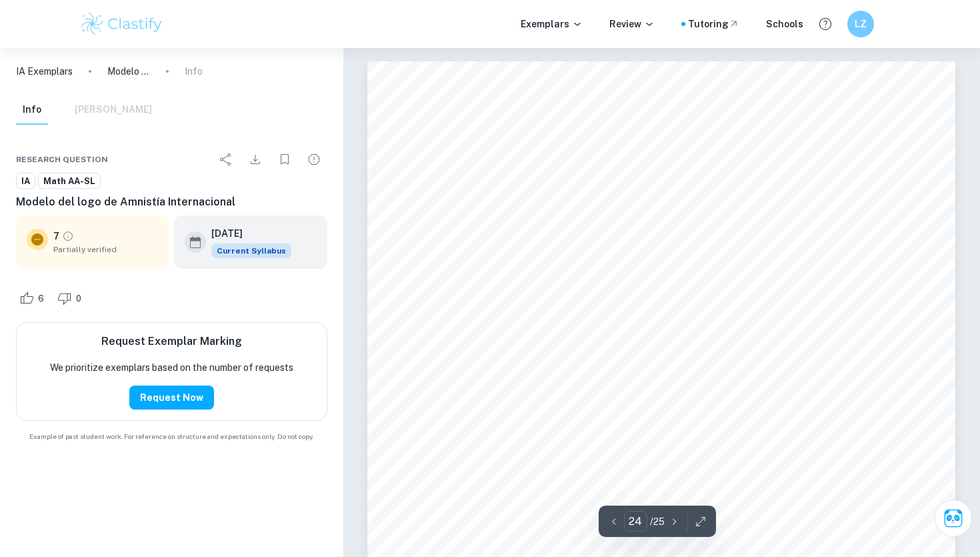 Image resolution: width=980 pixels, height=557 pixels. What do you see at coordinates (861, 24) in the screenshot?
I see `h6: LZ` at bounding box center [861, 24].